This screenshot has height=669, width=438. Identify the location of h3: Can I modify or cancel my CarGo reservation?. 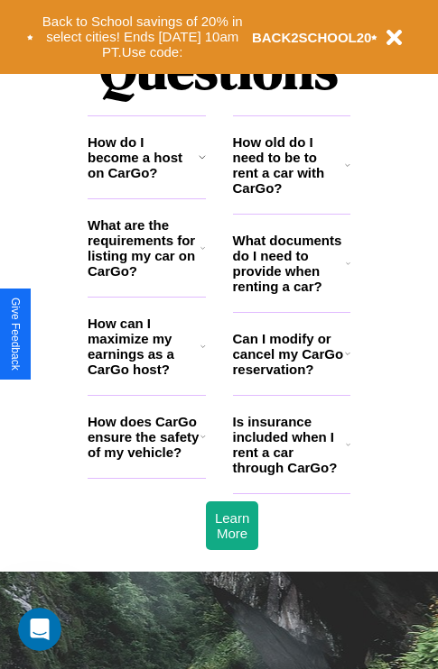
(289, 354).